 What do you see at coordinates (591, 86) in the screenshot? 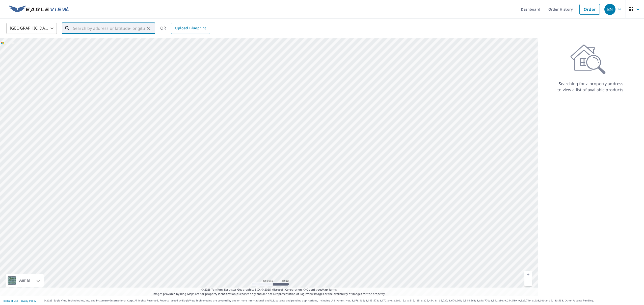
I see `p: Searching for a property address to view a list of available products.` at bounding box center [591, 86].